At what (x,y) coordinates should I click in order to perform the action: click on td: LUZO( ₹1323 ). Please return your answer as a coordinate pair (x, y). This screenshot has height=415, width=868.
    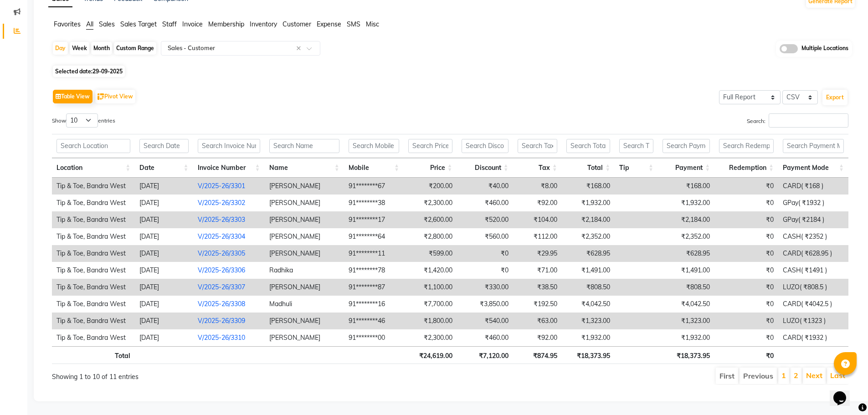
    Looking at the image, I should click on (813, 321).